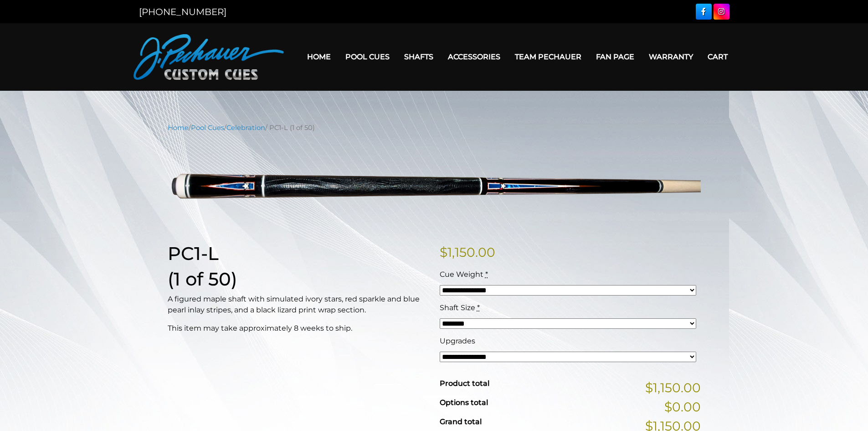 Image resolution: width=868 pixels, height=431 pixels. What do you see at coordinates (209, 57) in the screenshot?
I see `img: Pechauer Custom Cues` at bounding box center [209, 57].